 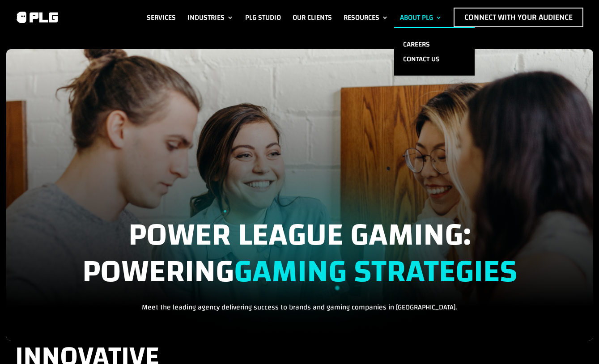 What do you see at coordinates (312, 18) in the screenshot?
I see `a: Our Clients` at bounding box center [312, 18].